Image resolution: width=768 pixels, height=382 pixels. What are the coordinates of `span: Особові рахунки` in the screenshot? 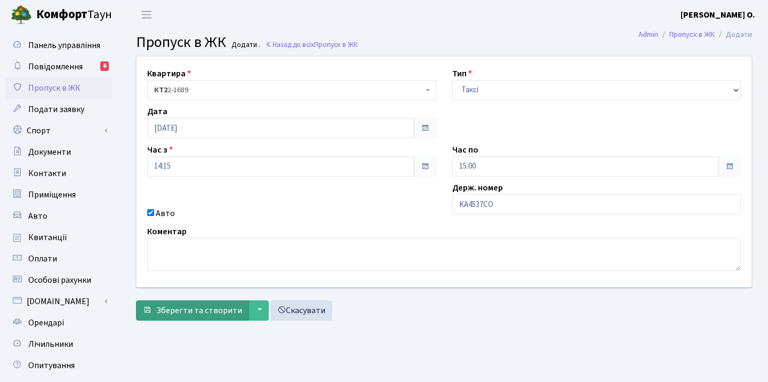 It's located at (60, 280).